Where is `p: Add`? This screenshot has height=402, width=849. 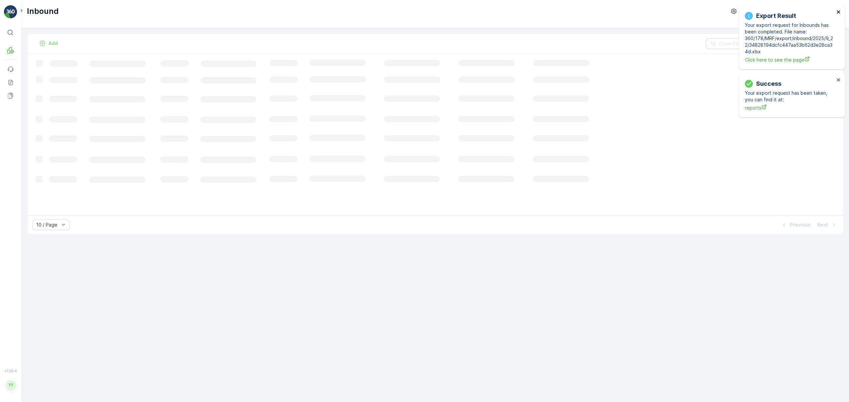 p: Add is located at coordinates (53, 43).